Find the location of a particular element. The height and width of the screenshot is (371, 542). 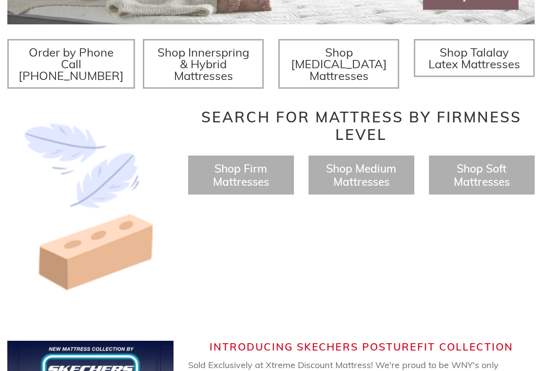

span: Shop Talalay Latex Mattresses is located at coordinates (474, 58).